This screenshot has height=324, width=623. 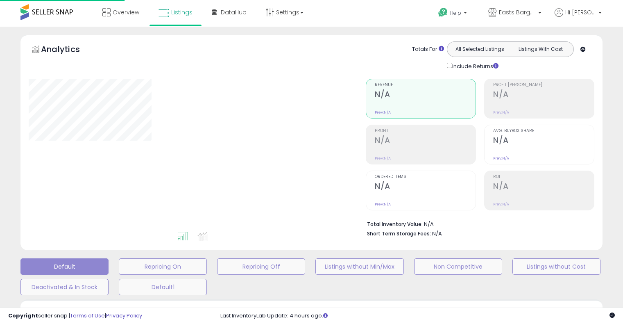 What do you see at coordinates (425, 131) in the screenshot?
I see `span: Profit` at bounding box center [425, 131].